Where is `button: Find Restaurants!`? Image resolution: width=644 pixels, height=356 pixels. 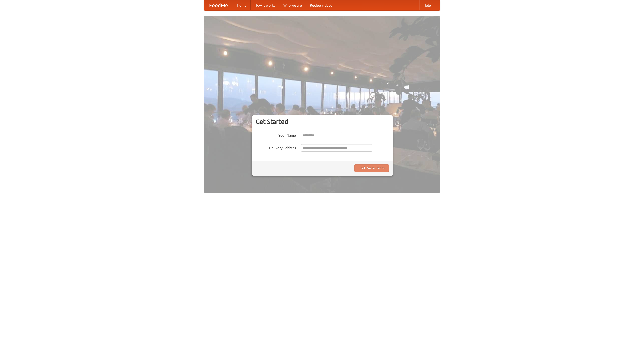
button: Find Restaurants! is located at coordinates (371, 168).